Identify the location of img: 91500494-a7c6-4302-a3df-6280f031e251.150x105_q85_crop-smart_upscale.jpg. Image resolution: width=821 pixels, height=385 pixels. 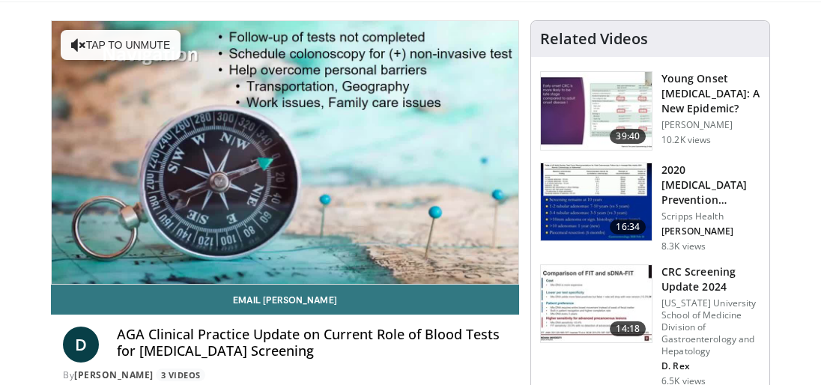
(596, 304).